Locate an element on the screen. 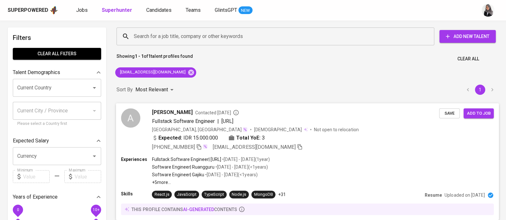 The image size is (506, 220). p: +5 more ... is located at coordinates (211, 183).